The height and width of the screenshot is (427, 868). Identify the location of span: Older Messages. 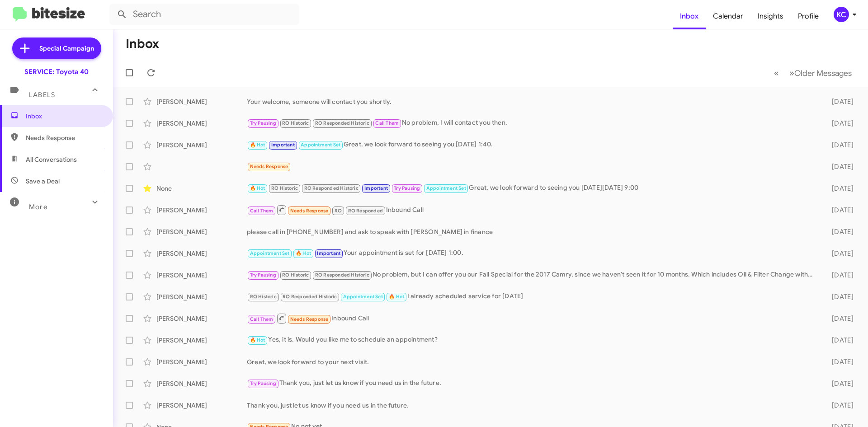
(823, 73).